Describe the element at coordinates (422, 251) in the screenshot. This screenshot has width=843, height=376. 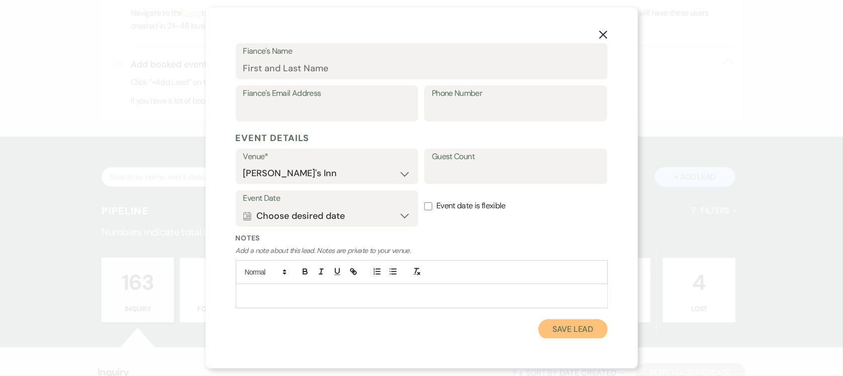
I see `p: Add a note about this lead. Notes are private to your venue.` at that location.